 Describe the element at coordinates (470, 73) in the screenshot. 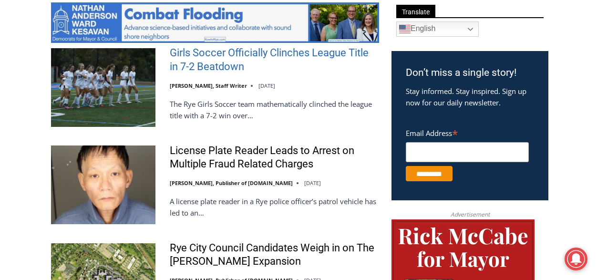

I see `h3: Don’t miss a single story!` at that location.